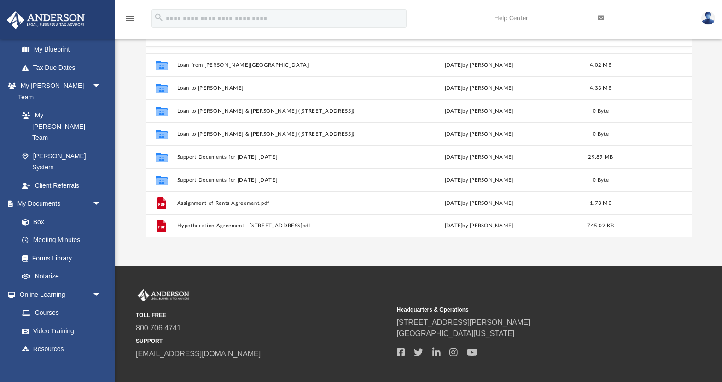 This screenshot has width=722, height=382. What do you see at coordinates (600, 203) in the screenshot?
I see `span: 1.73 MB` at bounding box center [600, 203].